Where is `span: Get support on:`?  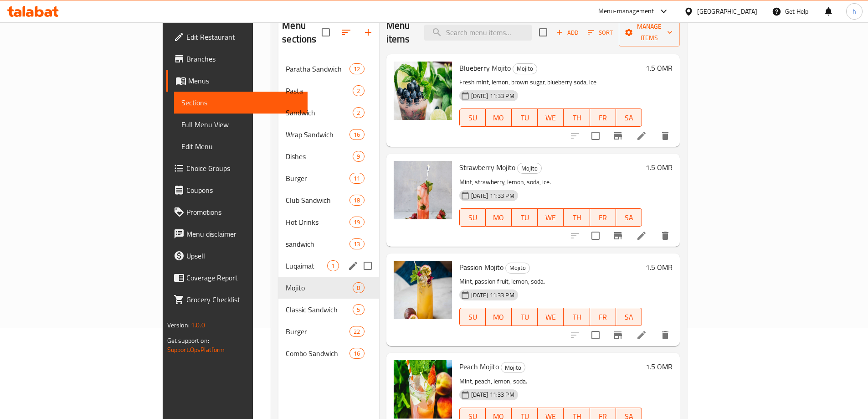
span: Get support on: is located at coordinates (188, 340).